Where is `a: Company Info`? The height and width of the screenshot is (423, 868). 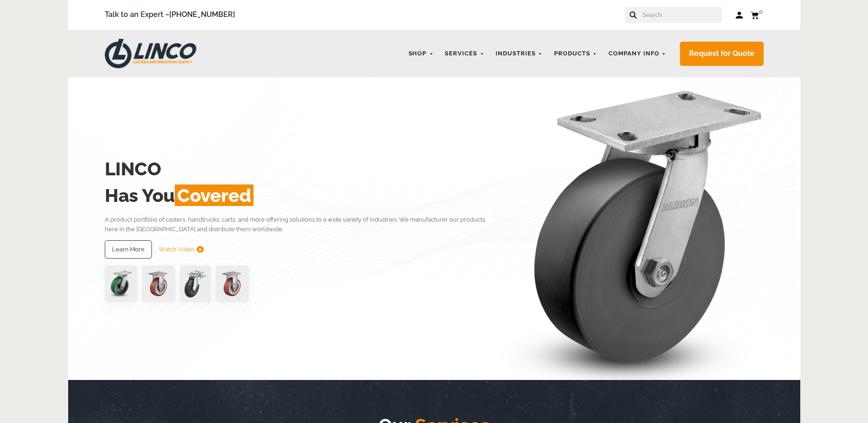 a: Company Info is located at coordinates (638, 54).